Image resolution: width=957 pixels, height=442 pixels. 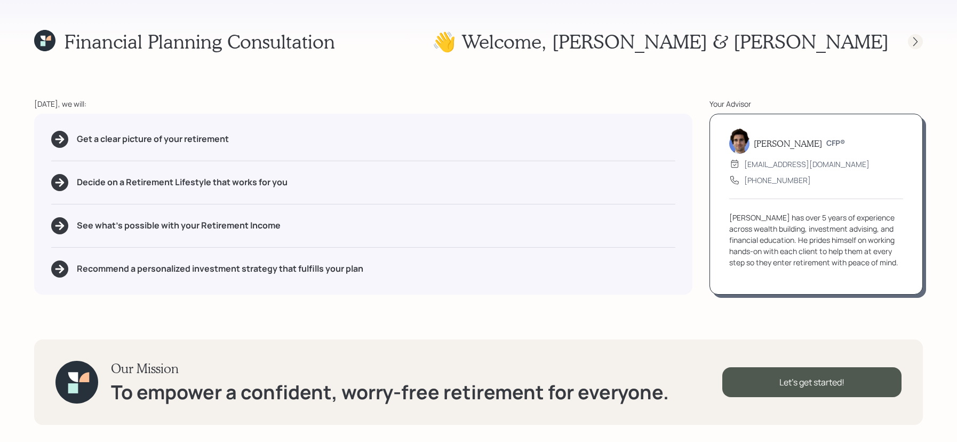 What do you see at coordinates (182, 182) in the screenshot?
I see `h5: Decide on a Retirement Lifestyle that works for you` at bounding box center [182, 182].